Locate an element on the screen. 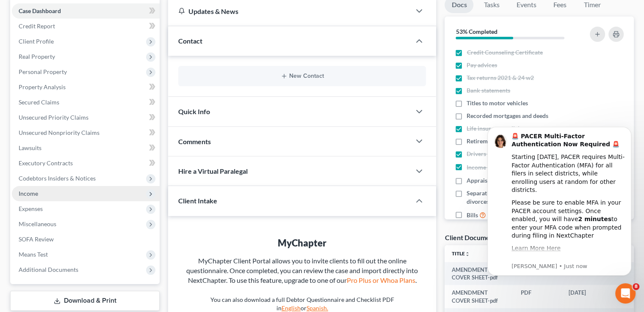 The height and width of the screenshot is (312, 644). td: PDF is located at coordinates (537, 296).